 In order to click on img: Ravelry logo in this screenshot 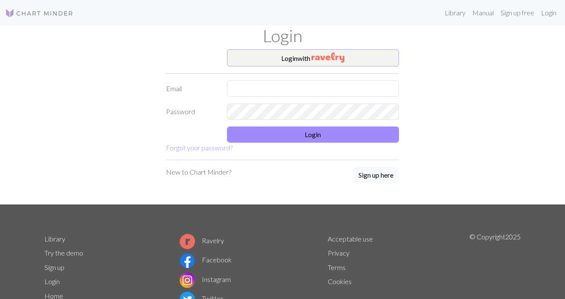, I will do `click(187, 242)`.